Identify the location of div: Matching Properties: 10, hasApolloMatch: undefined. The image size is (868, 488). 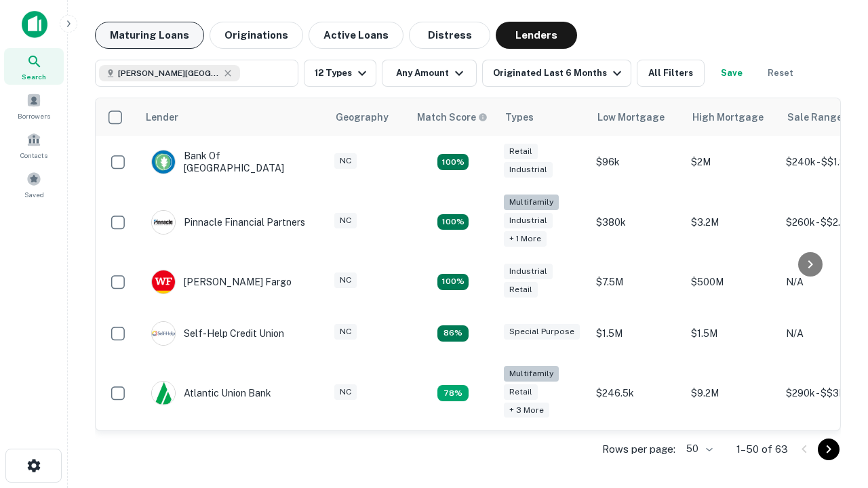
(453, 393).